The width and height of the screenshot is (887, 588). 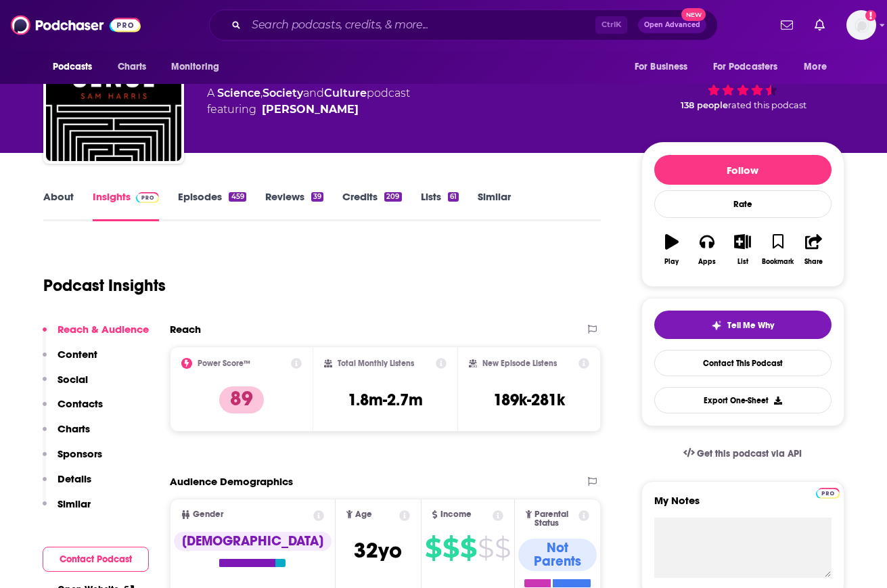 What do you see at coordinates (742, 250) in the screenshot?
I see `button: List` at bounding box center [742, 250].